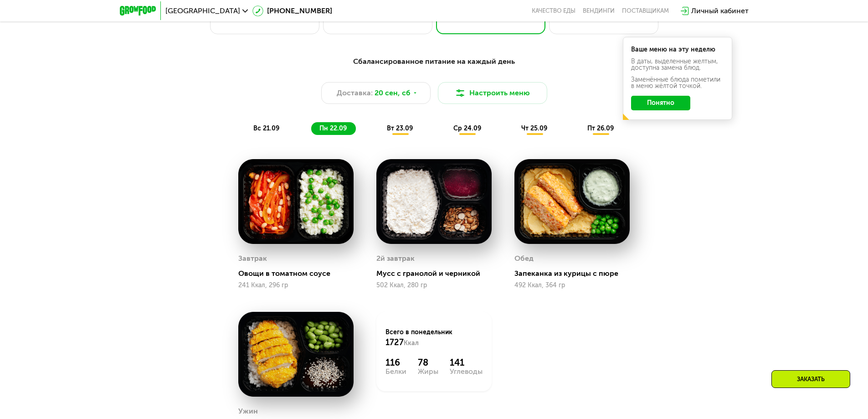  Describe the element at coordinates (395, 342) in the screenshot. I see `span: 1727` at that location.